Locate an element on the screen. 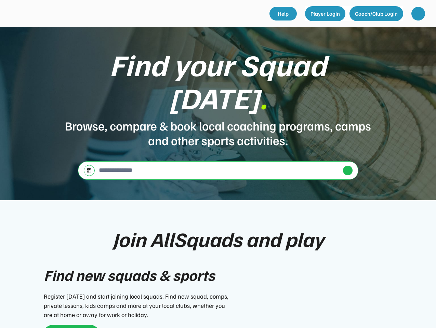  div: Browse, compare & book local coaching programs, camps and other sports activities. is located at coordinates (218, 133).